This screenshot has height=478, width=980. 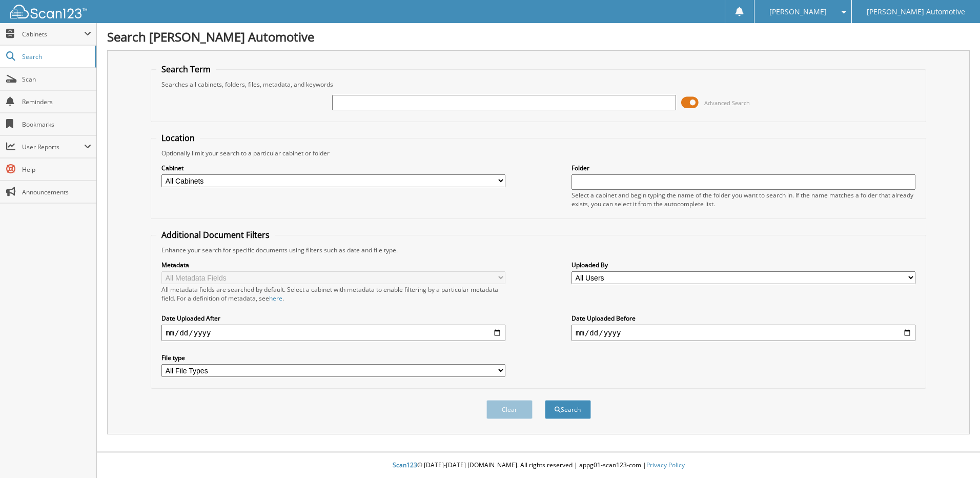 What do you see at coordinates (509, 409) in the screenshot?
I see `button: Clear` at bounding box center [509, 409].